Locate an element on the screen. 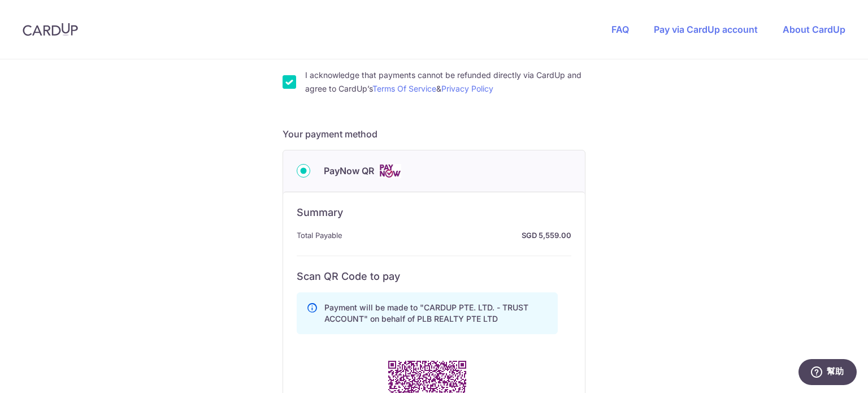 Image resolution: width=868 pixels, height=393 pixels. h5: Your payment method is located at coordinates (434, 134).